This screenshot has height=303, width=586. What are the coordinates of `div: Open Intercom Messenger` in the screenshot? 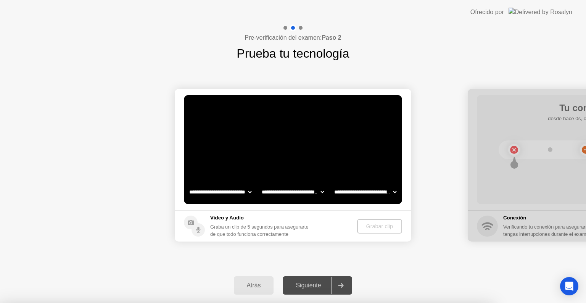 It's located at (570, 286).